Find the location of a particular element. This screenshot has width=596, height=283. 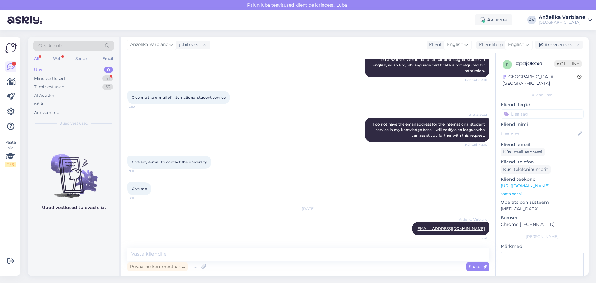

div: All is located at coordinates (36, 59).